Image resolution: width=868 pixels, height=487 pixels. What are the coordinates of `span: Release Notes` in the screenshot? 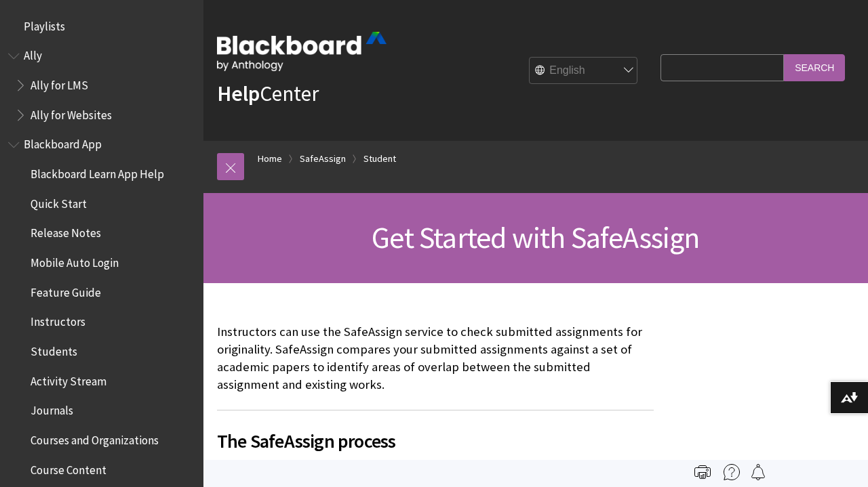 It's located at (66, 231).